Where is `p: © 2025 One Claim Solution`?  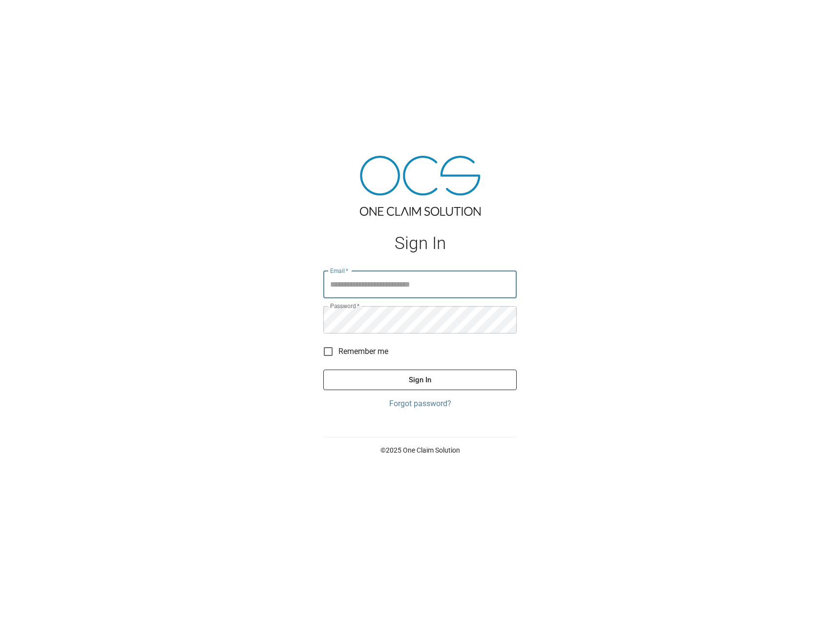 p: © 2025 One Claim Solution is located at coordinates (420, 450).